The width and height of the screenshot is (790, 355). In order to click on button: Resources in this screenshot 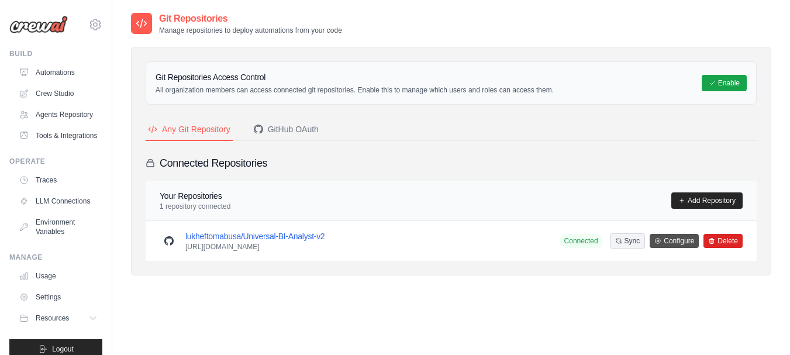, I will do `click(58, 318)`.